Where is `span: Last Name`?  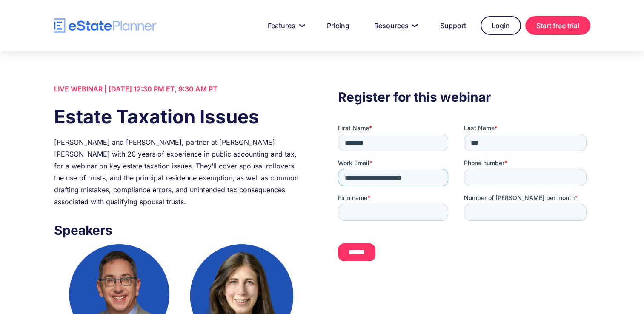 span: Last Name is located at coordinates (141, 4).